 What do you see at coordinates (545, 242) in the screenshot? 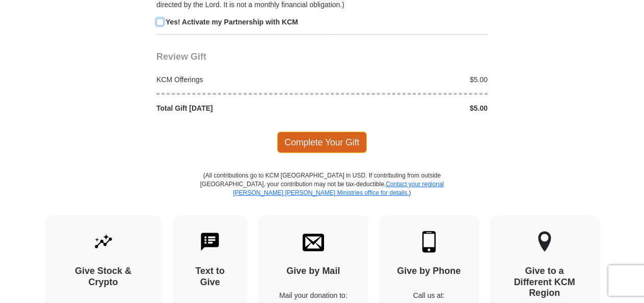
I see `img: other-region` at bounding box center [545, 242].